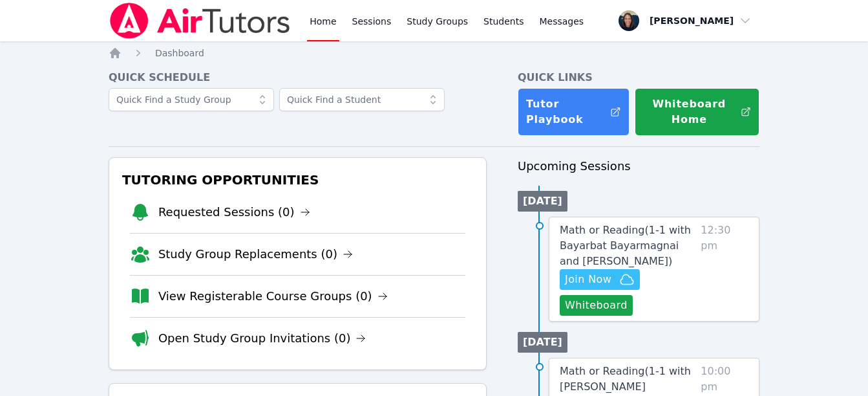 Image resolution: width=868 pixels, height=396 pixels. What do you see at coordinates (180, 53) in the screenshot?
I see `span: Dashboard` at bounding box center [180, 53].